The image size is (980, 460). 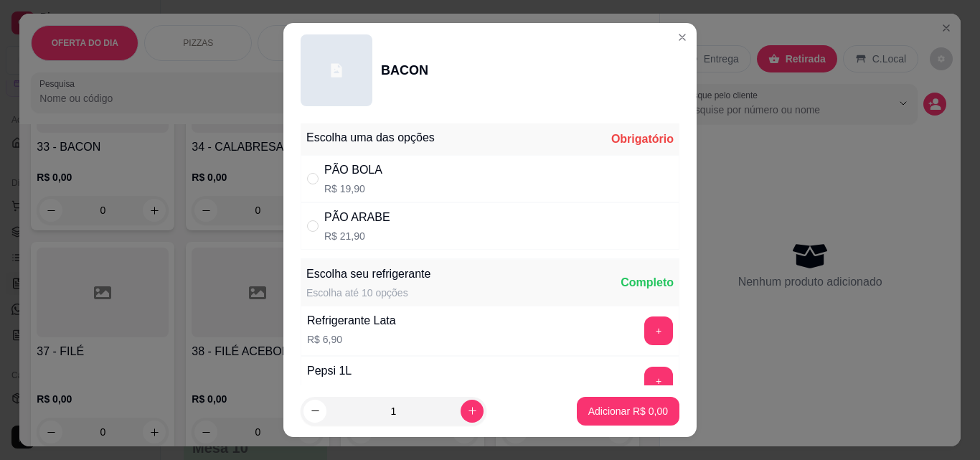 What do you see at coordinates (647, 283) in the screenshot?
I see `div: Completo` at bounding box center [647, 283].